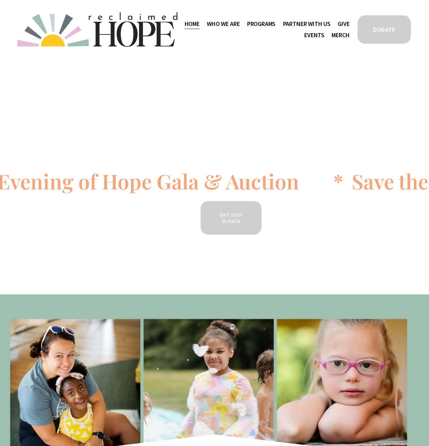 The image size is (429, 446). Describe the element at coordinates (340, 35) in the screenshot. I see `a: Merch` at that location.